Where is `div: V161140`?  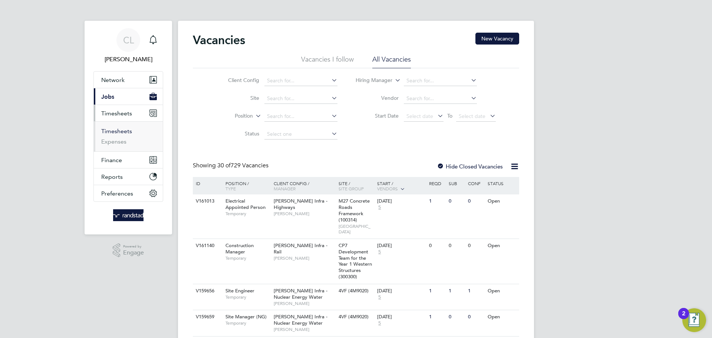 div: V161140 is located at coordinates (207, 245).